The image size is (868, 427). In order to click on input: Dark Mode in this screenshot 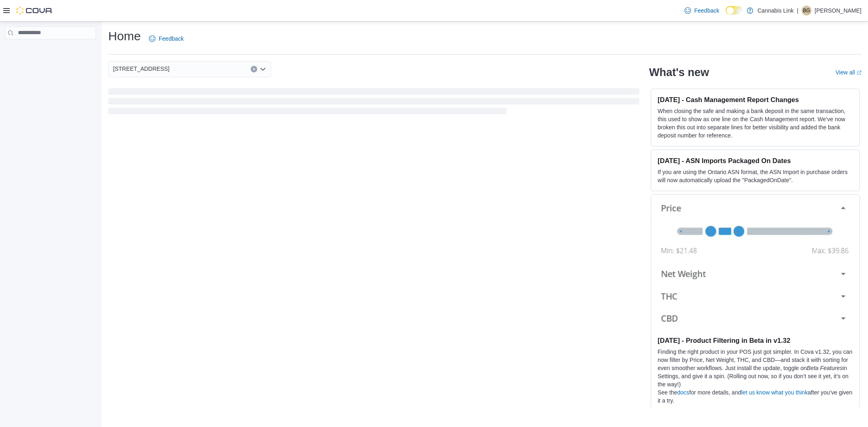, I will do `click(734, 10)`.